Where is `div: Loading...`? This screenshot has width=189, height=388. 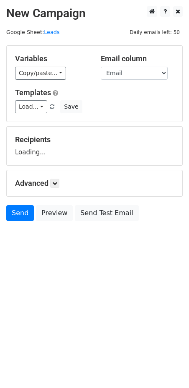 div: Loading... is located at coordinates (95, 146).